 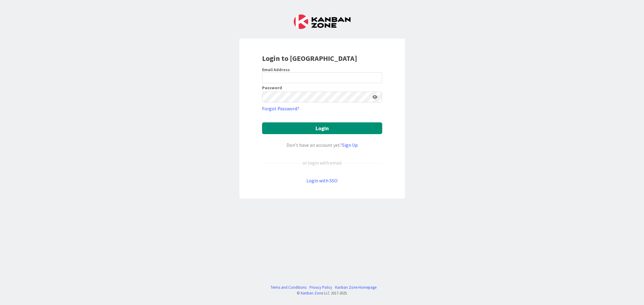 I want to click on label: Email Address, so click(x=276, y=70).